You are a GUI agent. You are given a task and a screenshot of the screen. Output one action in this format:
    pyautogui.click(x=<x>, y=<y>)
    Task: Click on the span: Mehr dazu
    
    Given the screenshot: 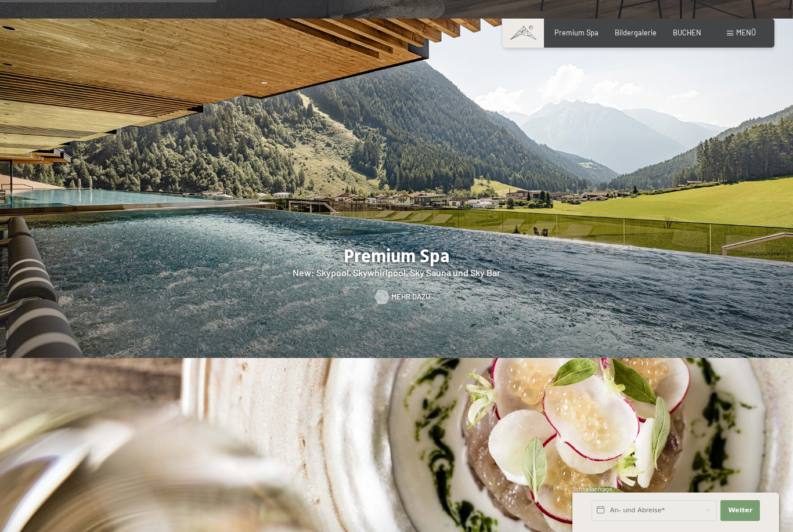 What is the action you would take?
    pyautogui.click(x=410, y=297)
    